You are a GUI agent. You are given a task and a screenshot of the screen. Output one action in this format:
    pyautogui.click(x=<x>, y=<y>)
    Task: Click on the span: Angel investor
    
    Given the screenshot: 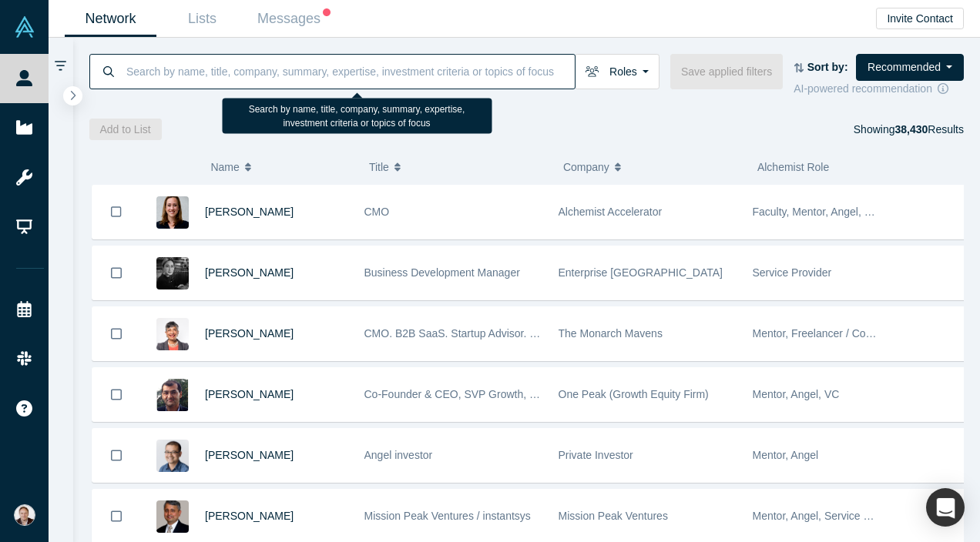 What is the action you would take?
    pyautogui.click(x=398, y=456)
    